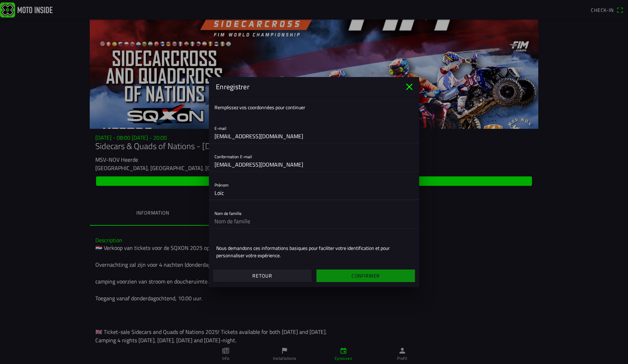 The height and width of the screenshot is (364, 628). What do you see at coordinates (314, 221) in the screenshot?
I see `input: Nom de famille` at bounding box center [314, 221].